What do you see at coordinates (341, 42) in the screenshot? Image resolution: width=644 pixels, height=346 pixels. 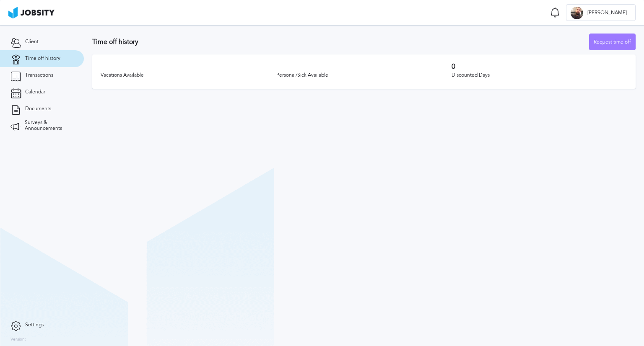 I see `h3: Time off history` at bounding box center [341, 42].